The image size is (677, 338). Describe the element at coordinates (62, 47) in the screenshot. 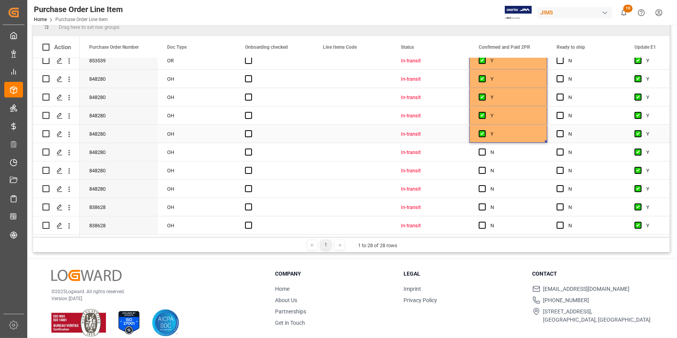

I see `div: Action` at that location.